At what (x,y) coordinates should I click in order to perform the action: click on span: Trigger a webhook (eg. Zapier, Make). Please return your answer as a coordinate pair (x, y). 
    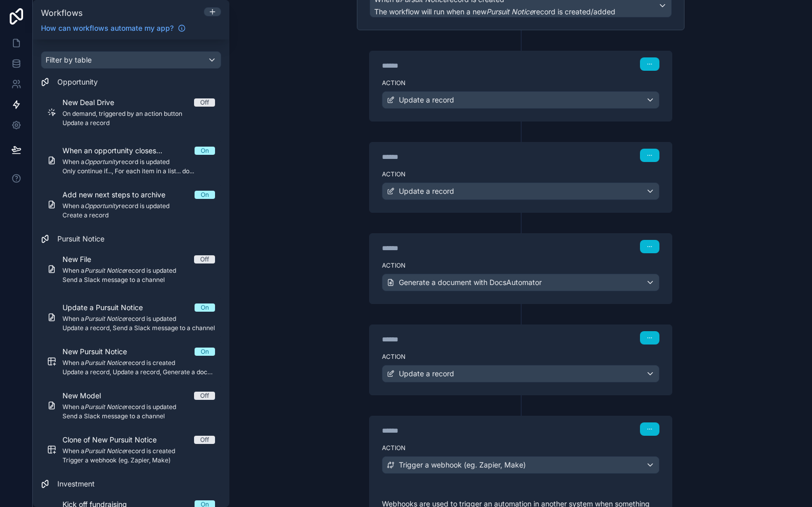
    Looking at the image, I should click on (462, 465).